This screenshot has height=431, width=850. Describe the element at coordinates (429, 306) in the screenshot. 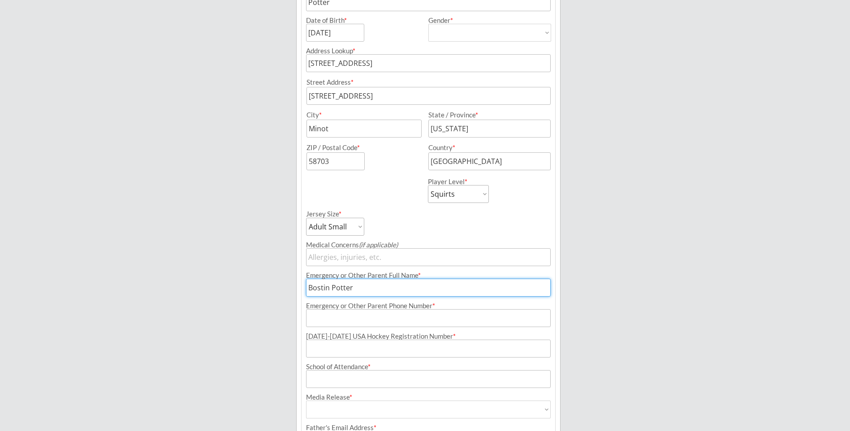

I see `div: Emergency or Other Parent Phone Number` at that location.